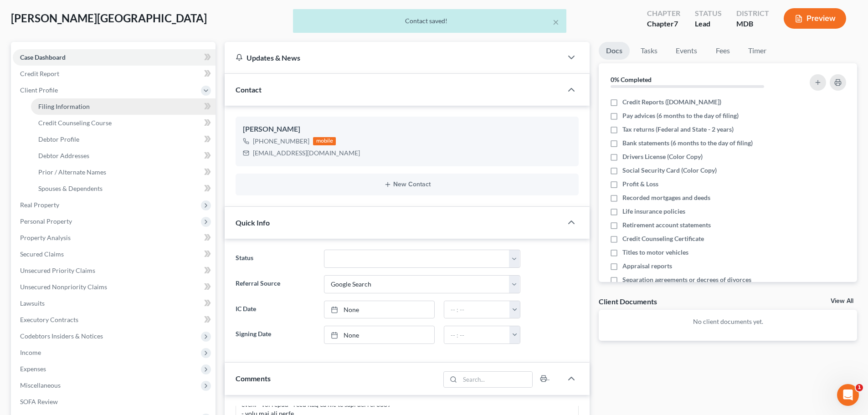 This screenshot has width=868, height=415. What do you see at coordinates (75, 122) in the screenshot?
I see `span: Credit Counseling Course` at bounding box center [75, 122].